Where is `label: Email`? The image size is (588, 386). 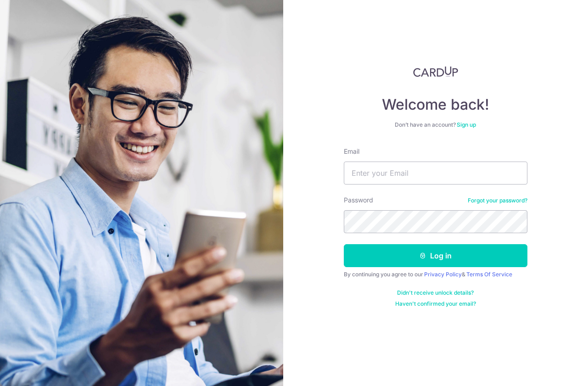 label: Email is located at coordinates (352, 152).